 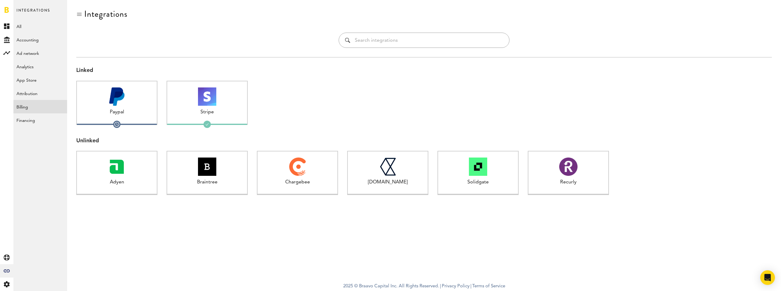 I want to click on div: Braintree, so click(x=207, y=182).